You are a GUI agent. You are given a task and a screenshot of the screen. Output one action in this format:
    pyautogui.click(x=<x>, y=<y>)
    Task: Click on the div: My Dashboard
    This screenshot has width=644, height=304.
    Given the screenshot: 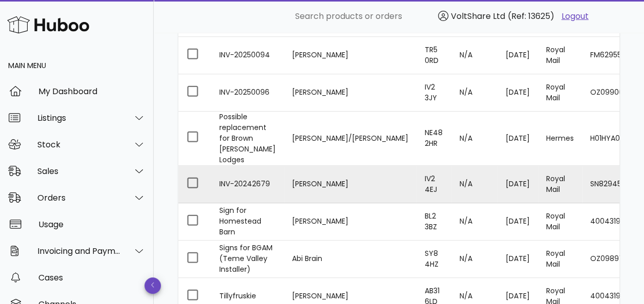 What is the action you would take?
    pyautogui.click(x=92, y=91)
    